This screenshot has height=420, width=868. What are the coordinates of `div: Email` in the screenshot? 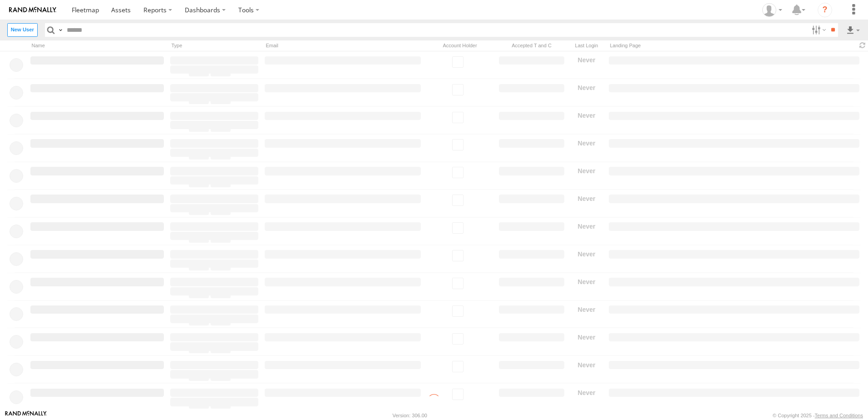 It's located at (343, 45).